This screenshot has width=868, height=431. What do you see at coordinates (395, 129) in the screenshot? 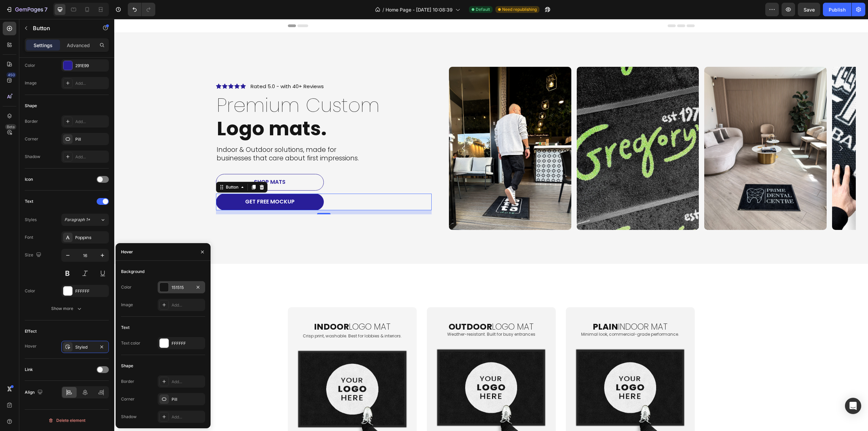
I see `img: gempages_550200365904036941-bd60a557-e437-43f4-943e-b31ed0613c81.jpg` at bounding box center [395, 129].